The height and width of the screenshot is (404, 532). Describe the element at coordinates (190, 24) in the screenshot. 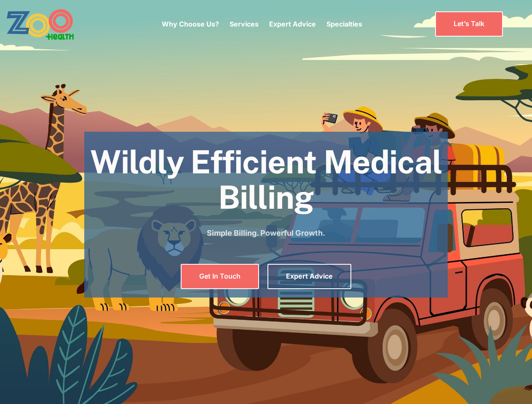

I see `a: Why Choose Us?` at that location.